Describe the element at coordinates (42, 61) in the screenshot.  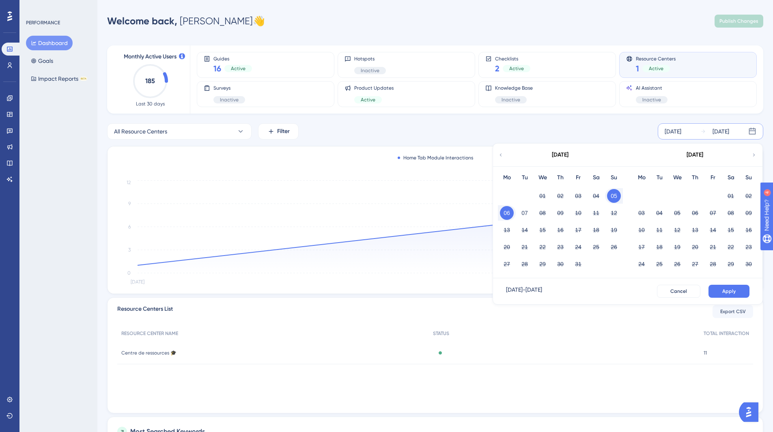
I see `button: Goals` at that location.